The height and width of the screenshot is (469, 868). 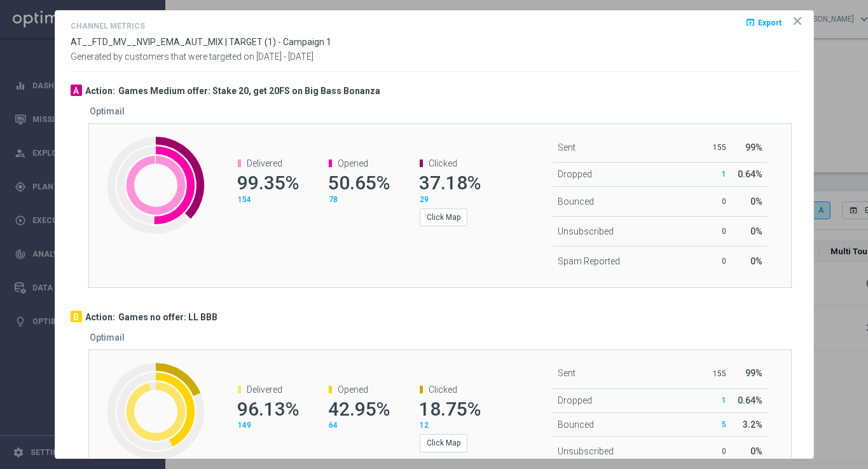 I want to click on span: Export, so click(x=769, y=23).